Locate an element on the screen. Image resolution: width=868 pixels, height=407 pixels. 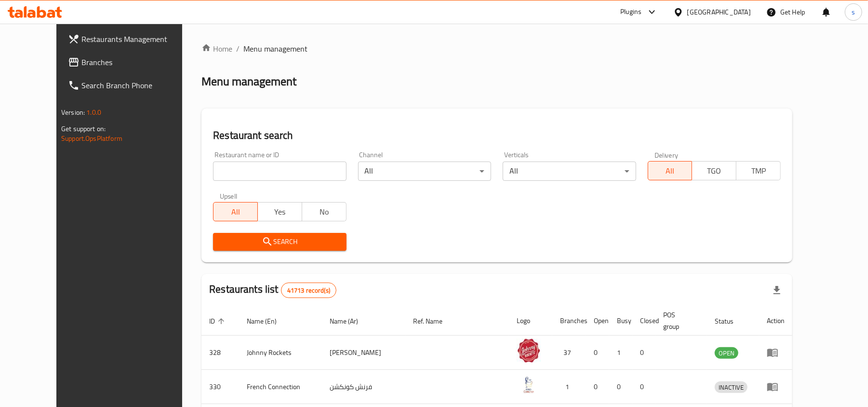
span: Yes is located at coordinates (280, 212).